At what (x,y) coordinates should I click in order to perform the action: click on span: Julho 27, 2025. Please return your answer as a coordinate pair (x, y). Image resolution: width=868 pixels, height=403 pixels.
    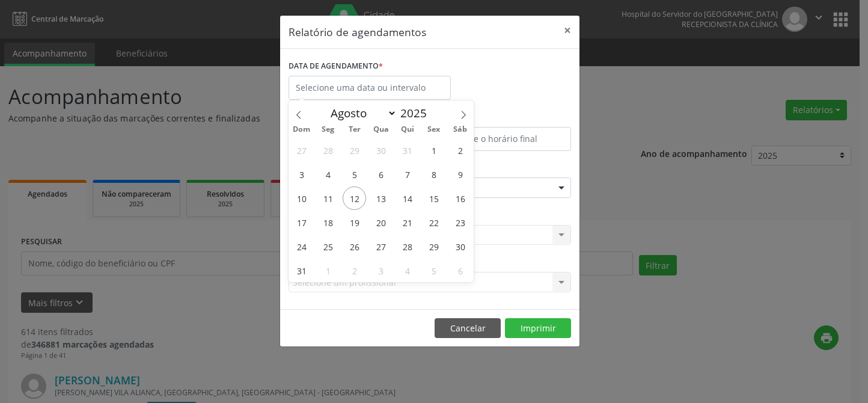
    Looking at the image, I should click on (301, 150).